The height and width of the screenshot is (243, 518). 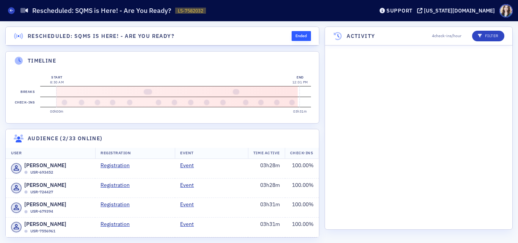 What do you see at coordinates (50, 153) in the screenshot?
I see `th: User` at bounding box center [50, 153].